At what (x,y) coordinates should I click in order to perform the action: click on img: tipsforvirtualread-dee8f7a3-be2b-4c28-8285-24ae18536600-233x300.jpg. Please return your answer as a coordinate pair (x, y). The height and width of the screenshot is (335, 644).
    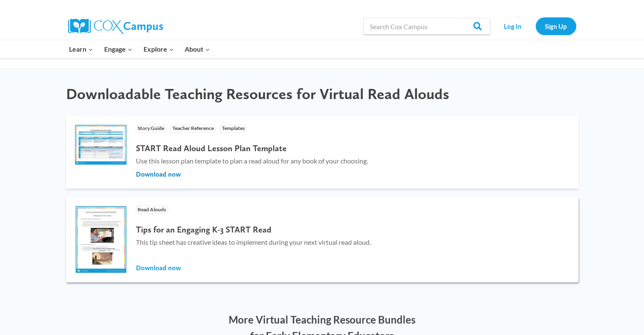
    Looking at the image, I should click on (101, 239).